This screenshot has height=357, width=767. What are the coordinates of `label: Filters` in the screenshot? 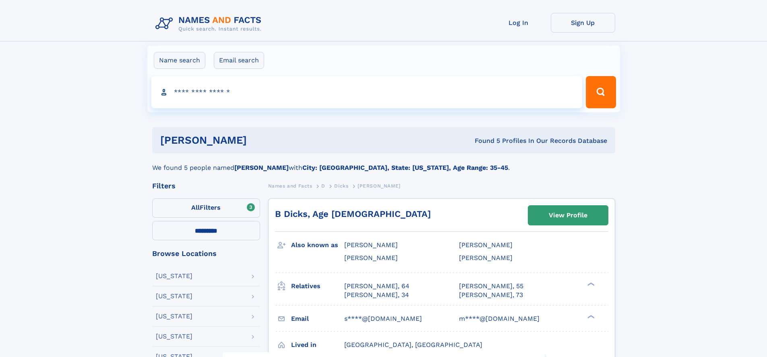 It's located at (206, 208).